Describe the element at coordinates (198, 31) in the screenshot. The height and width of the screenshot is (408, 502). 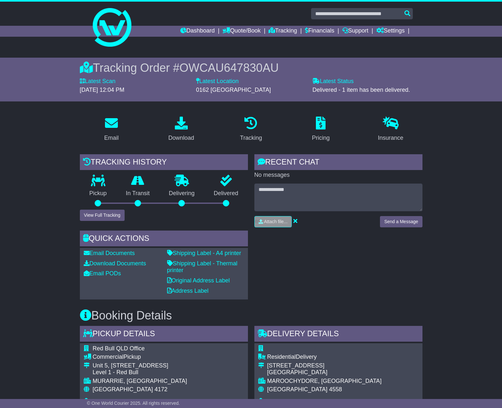
I see `a: Dashboard` at that location.